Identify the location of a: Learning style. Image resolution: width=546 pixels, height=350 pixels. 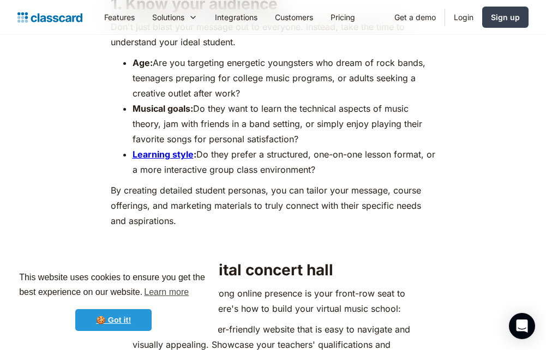
(163, 154).